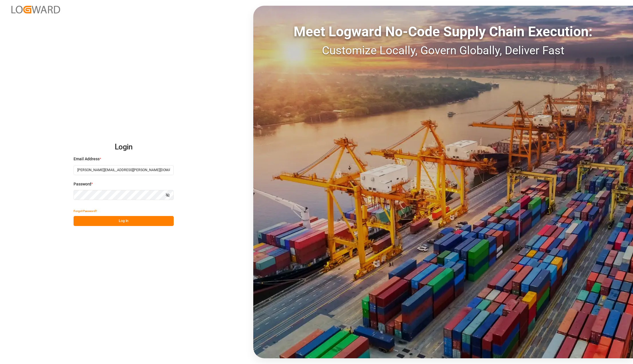  What do you see at coordinates (123, 170) in the screenshot?
I see `input: Enter your email` at bounding box center [123, 170].